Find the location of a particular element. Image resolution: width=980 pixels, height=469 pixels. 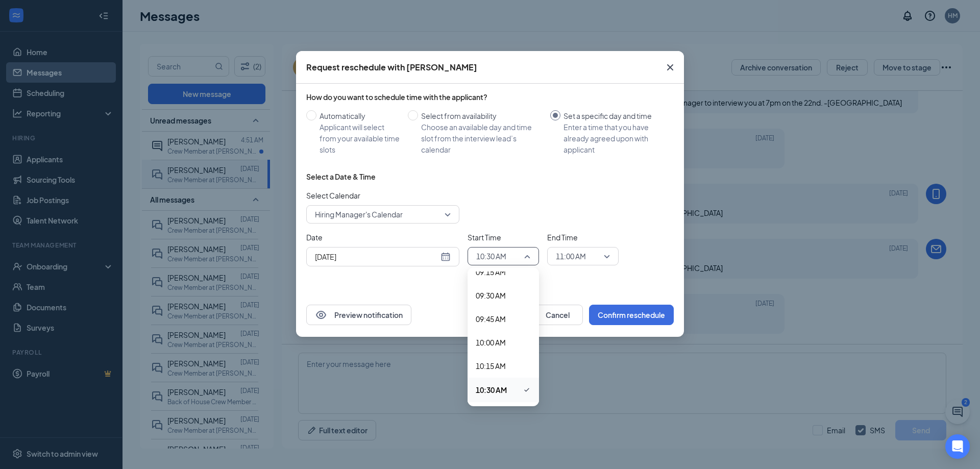

span: Start Time is located at coordinates (503, 237).